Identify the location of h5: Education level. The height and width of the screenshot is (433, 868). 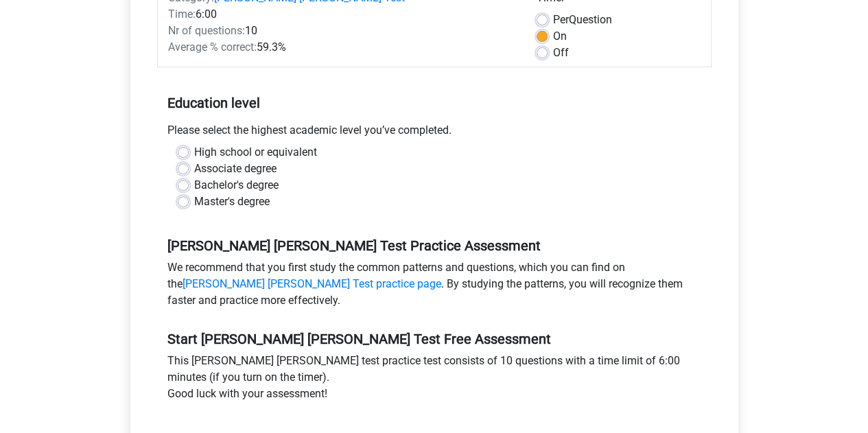
(434, 103).